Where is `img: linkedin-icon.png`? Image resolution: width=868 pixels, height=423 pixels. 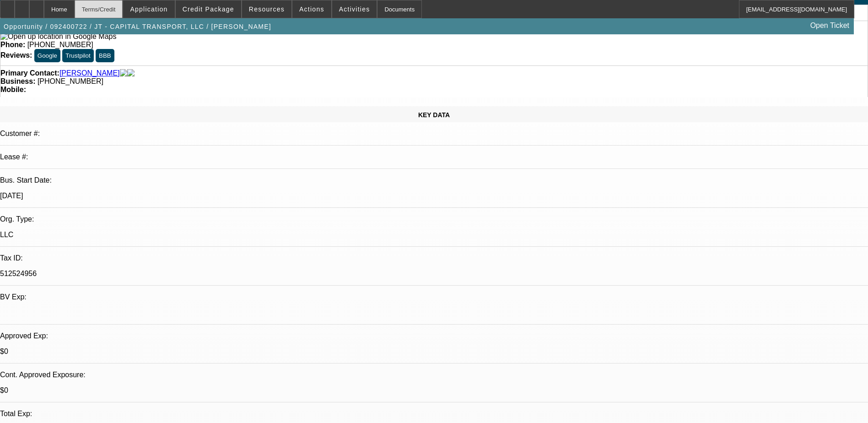 img: linkedin-icon.png is located at coordinates (131, 73).